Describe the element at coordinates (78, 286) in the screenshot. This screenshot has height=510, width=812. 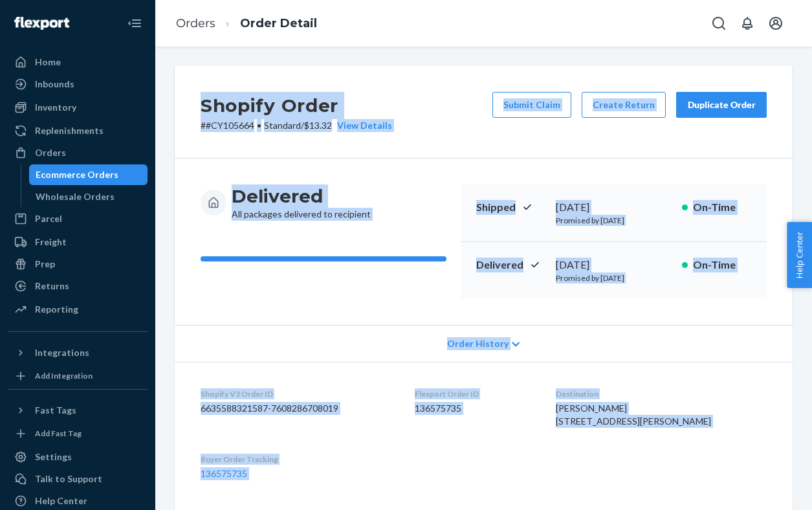
I see `a: Returns` at that location.